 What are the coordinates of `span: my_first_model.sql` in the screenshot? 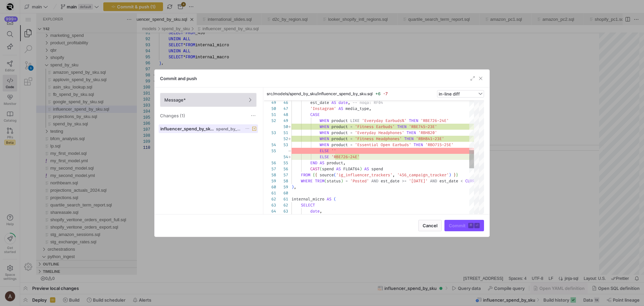 It's located at (48, 140).